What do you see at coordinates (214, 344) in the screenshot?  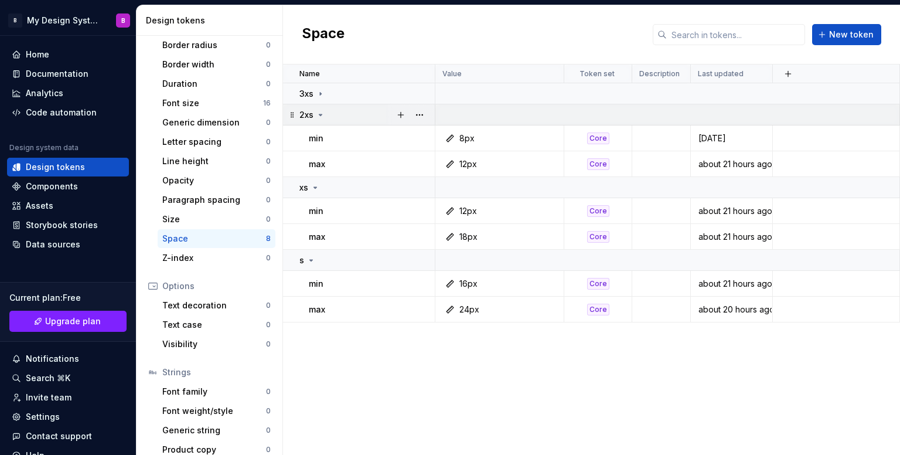 I see `div: Visibility` at bounding box center [214, 344].